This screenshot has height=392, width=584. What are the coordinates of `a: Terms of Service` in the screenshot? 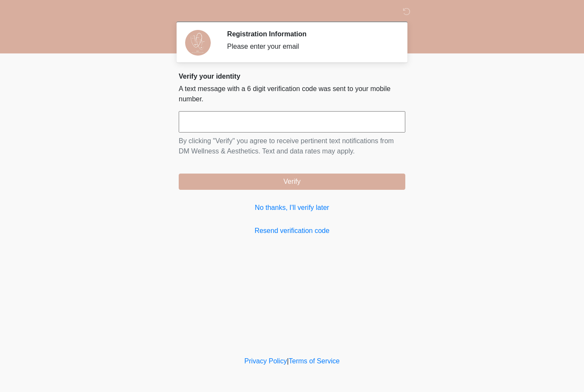 It's located at (314, 361).